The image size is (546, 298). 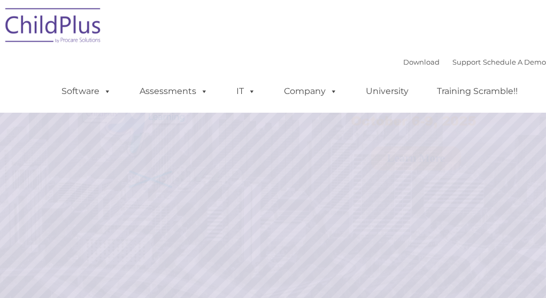 What do you see at coordinates (86, 91) in the screenshot?
I see `a: Software` at bounding box center [86, 91].